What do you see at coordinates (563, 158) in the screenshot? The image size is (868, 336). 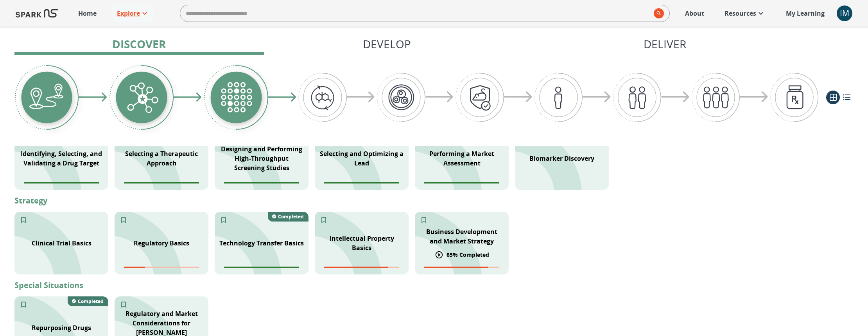 I see `p: Biomarker Discovery` at bounding box center [563, 158].